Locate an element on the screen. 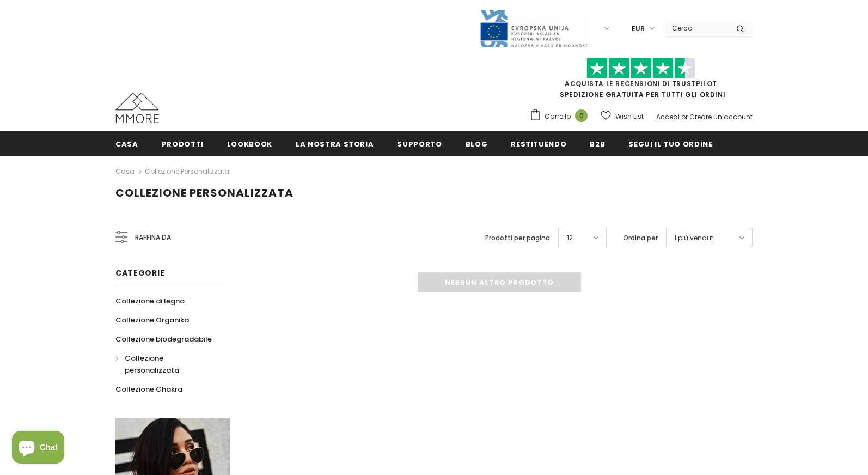 The image size is (868, 475). span: La nostra storia is located at coordinates (334, 144).